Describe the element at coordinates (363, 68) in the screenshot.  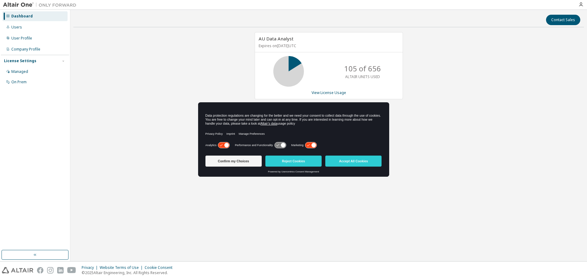
I see `p: 105 of 656` at that location.